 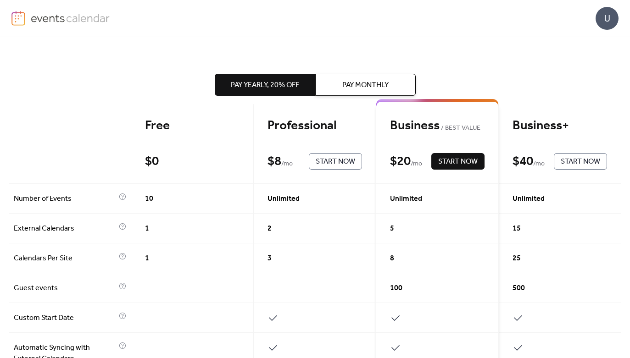 I want to click on span: 2, so click(x=269, y=229).